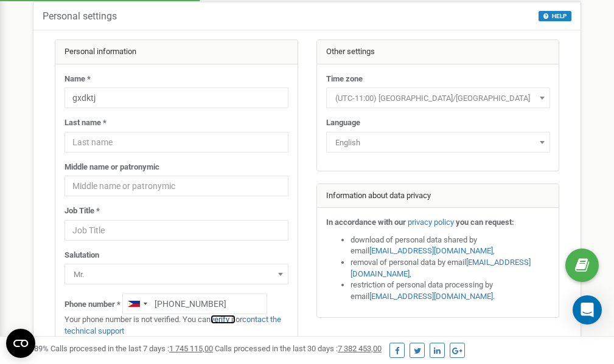 This screenshot has width=614, height=364. What do you see at coordinates (451, 268) in the screenshot?
I see `li: removal of personal data by email ,` at bounding box center [451, 268].